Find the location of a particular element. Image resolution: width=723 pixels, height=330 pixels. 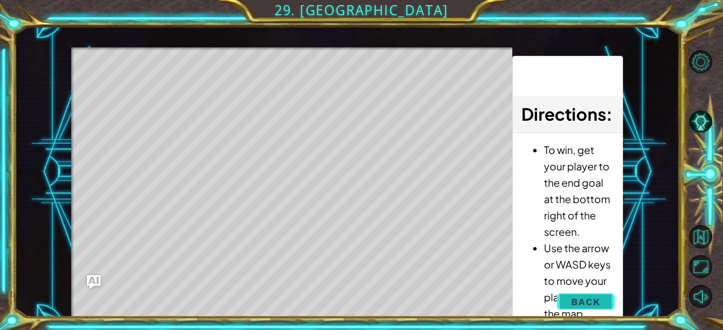

button: Ask AI is located at coordinates (94, 282).